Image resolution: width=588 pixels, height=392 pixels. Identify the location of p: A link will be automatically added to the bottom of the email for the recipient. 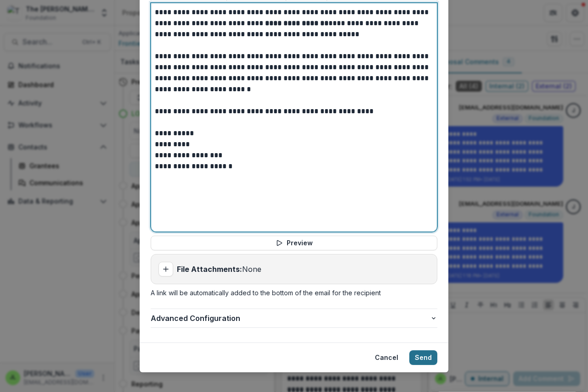
(294, 293).